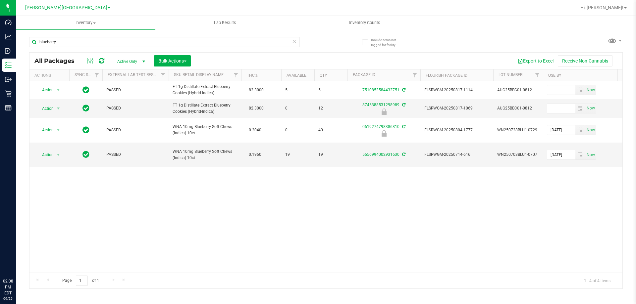 This screenshot has width=636, height=304. What do you see at coordinates (518, 108) in the screenshot?
I see `span: AUG25BBC01-0812` at bounding box center [518, 108].